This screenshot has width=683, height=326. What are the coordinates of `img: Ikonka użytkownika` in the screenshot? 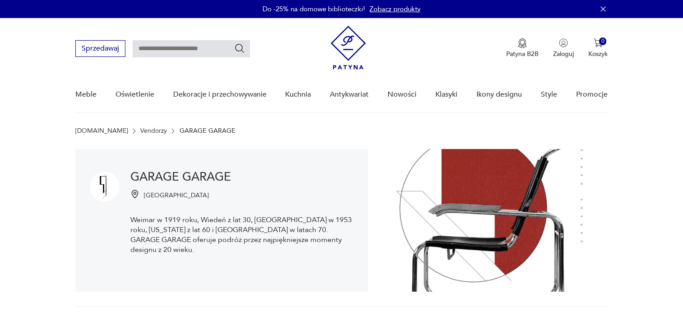 It's located at (564, 43).